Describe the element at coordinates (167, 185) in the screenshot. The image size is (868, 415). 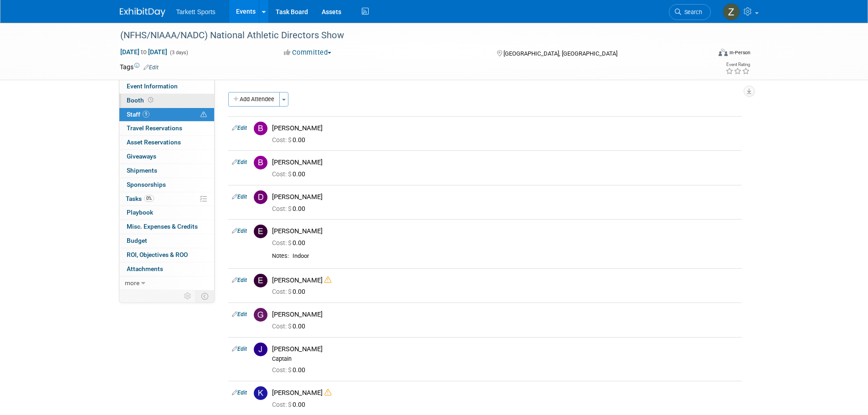
I see `a: Sponsorships` at that location.